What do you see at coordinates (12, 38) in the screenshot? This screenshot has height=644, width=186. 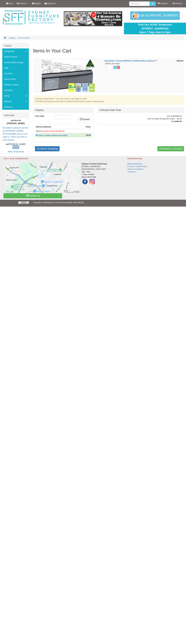 I see `a: Catalog` at bounding box center [12, 38].